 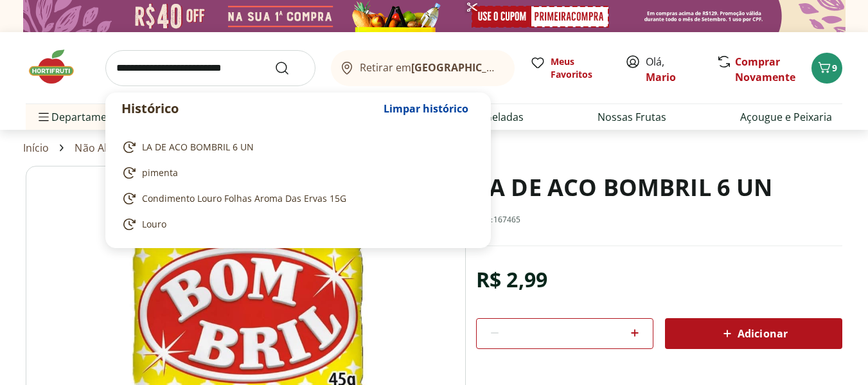 I want to click on a: Meus Favoritos, so click(x=569, y=68).